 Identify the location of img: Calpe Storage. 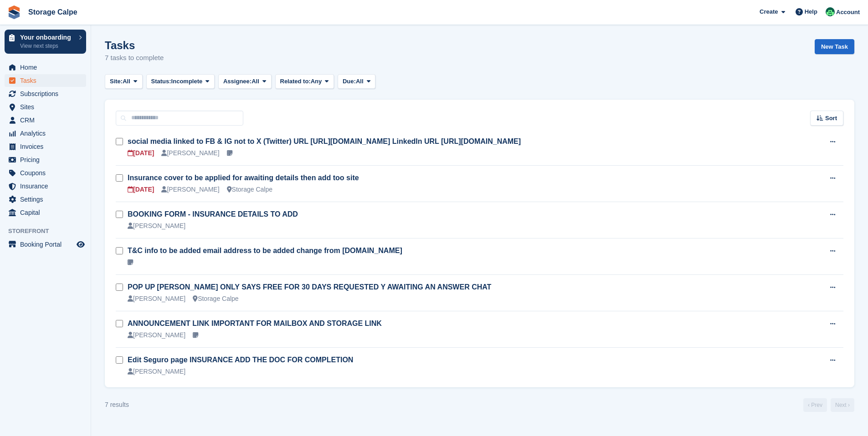
(830, 12).